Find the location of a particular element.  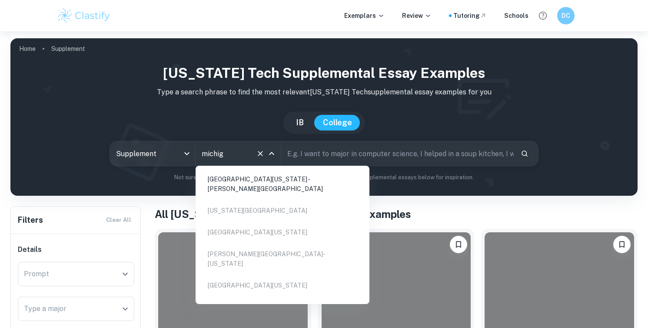

button: Search is located at coordinates (524, 153).